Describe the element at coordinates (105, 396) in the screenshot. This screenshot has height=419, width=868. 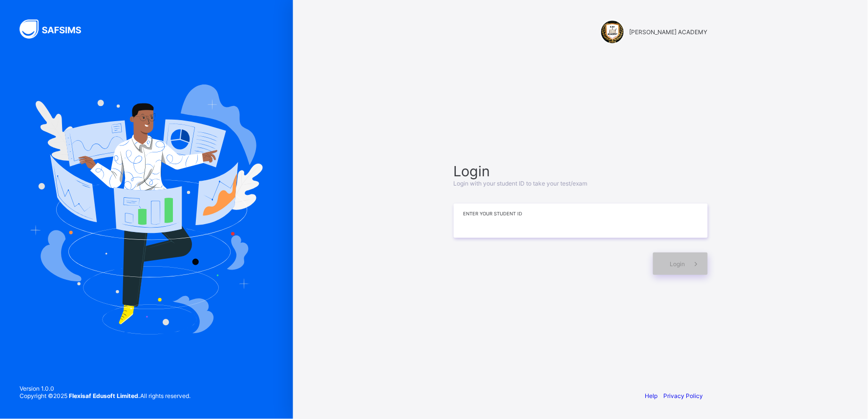
I see `strong: Flexisaf Edusoft Limited.` at that location.